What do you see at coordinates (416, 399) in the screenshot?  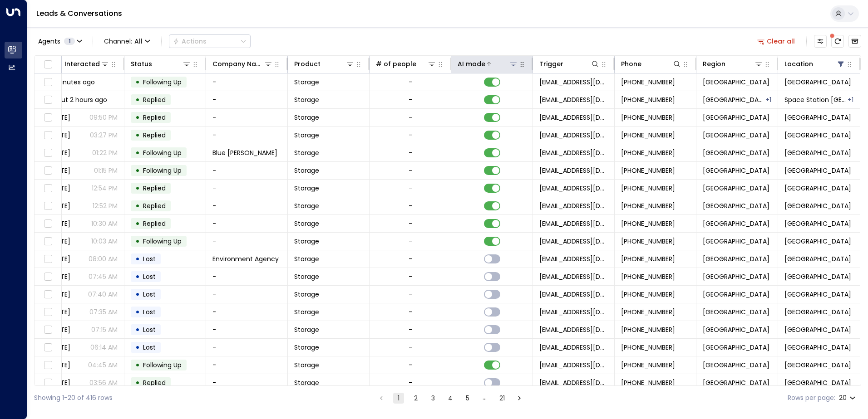 I see `button: Go to page 2` at bounding box center [416, 399].